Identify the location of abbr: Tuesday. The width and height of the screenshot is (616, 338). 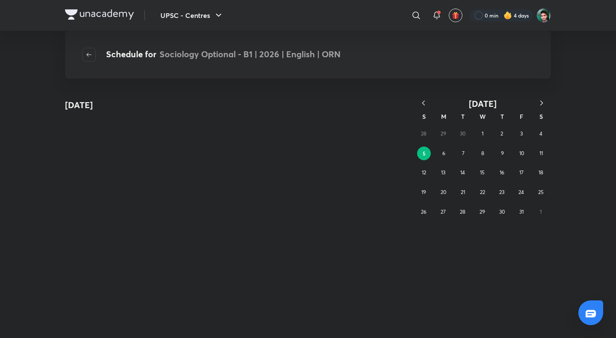
(463, 116).